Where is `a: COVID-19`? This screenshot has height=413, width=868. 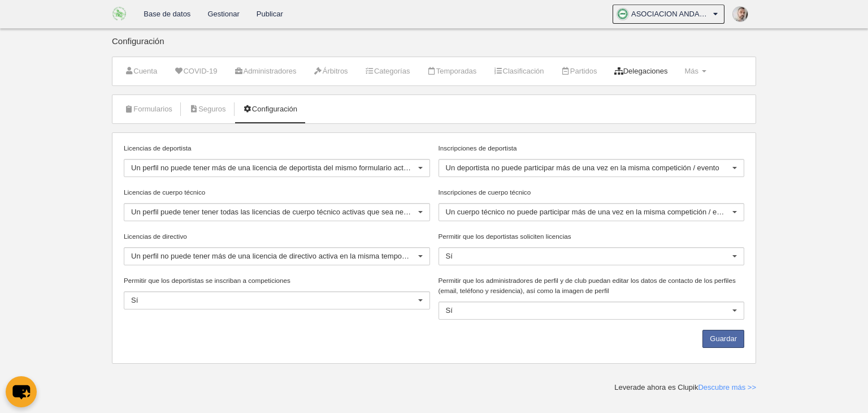 a: COVID-19 is located at coordinates (196, 71).